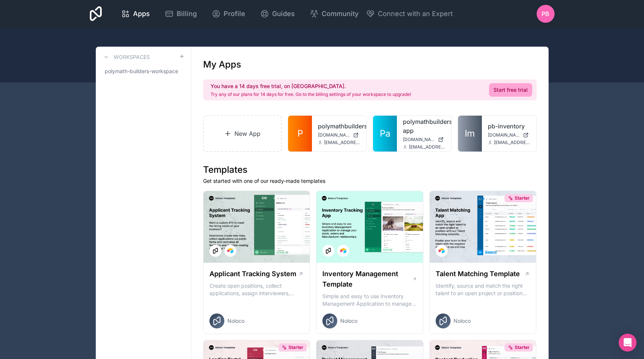 The height and width of the screenshot is (359, 644). I want to click on span: Apps, so click(141, 14).